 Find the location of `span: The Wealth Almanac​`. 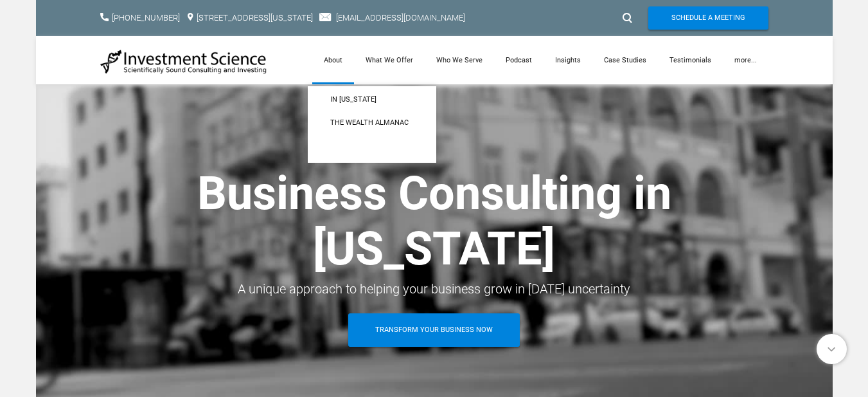

span: The Wealth Almanac​ is located at coordinates (372, 123).